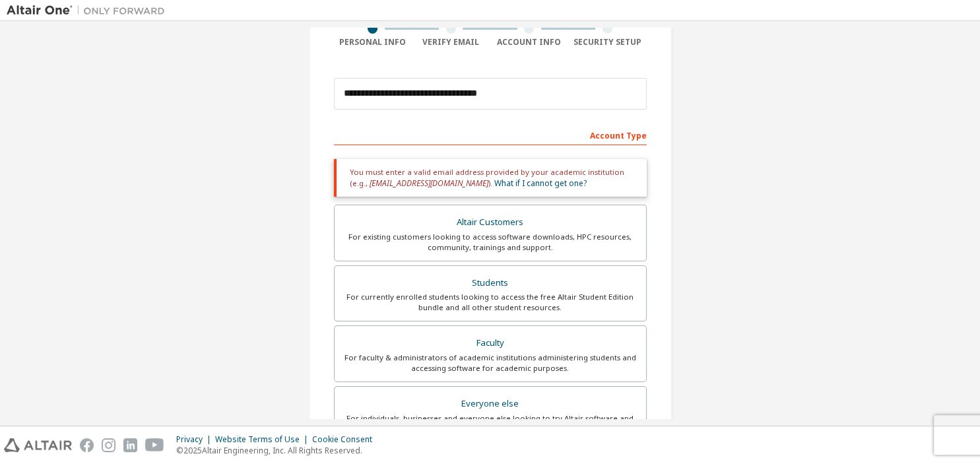 The image size is (980, 464). I want to click on div: Cookie Consent, so click(346, 439).